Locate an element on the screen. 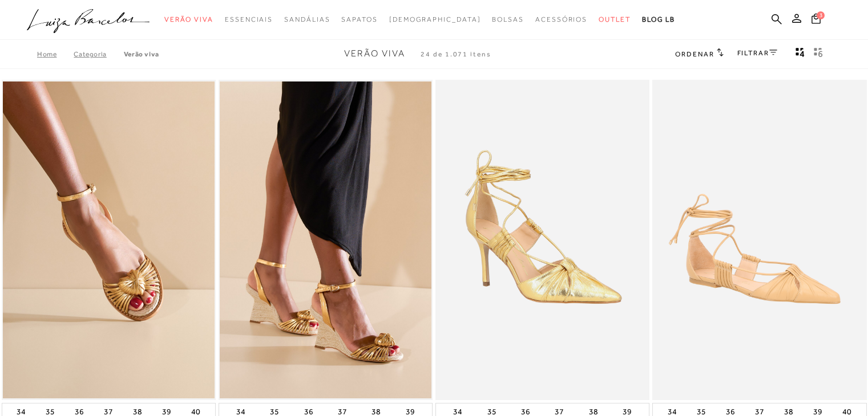 This screenshot has width=868, height=416. span: Sandálias is located at coordinates (307, 19).